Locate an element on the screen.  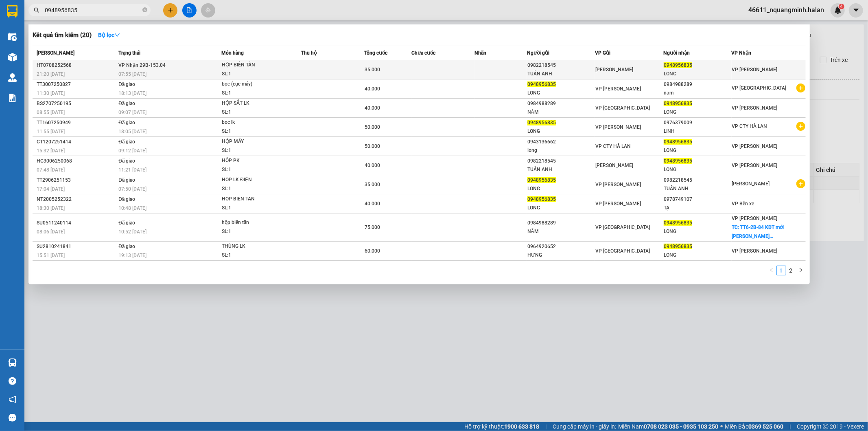
div: HỘP BIẾN TẦN is located at coordinates (252, 65).